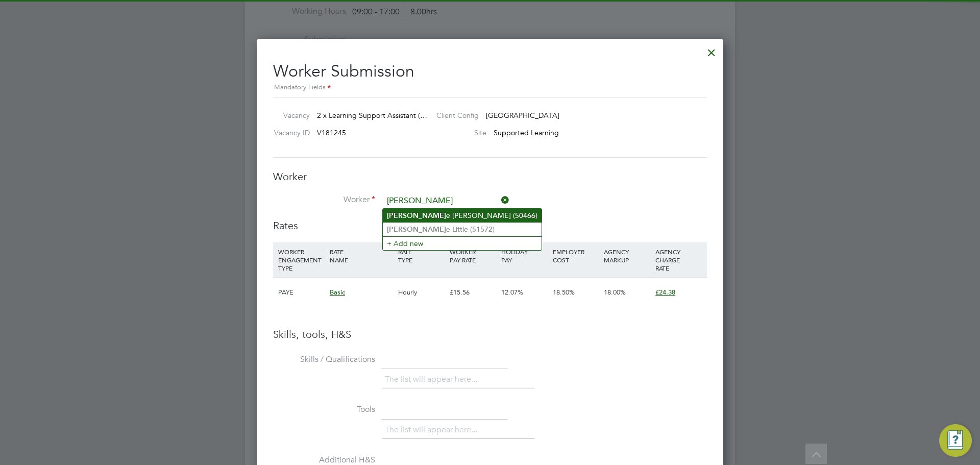 The image size is (980, 465). I want to click on span: V181245, so click(331, 133).